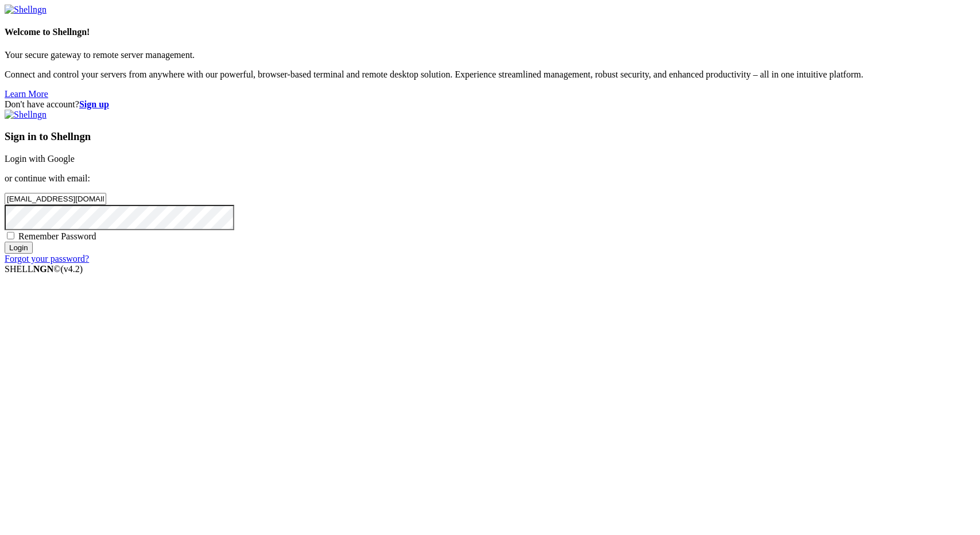 The height and width of the screenshot is (535, 980). Describe the element at coordinates (94, 104) in the screenshot. I see `a: Sign up` at that location.